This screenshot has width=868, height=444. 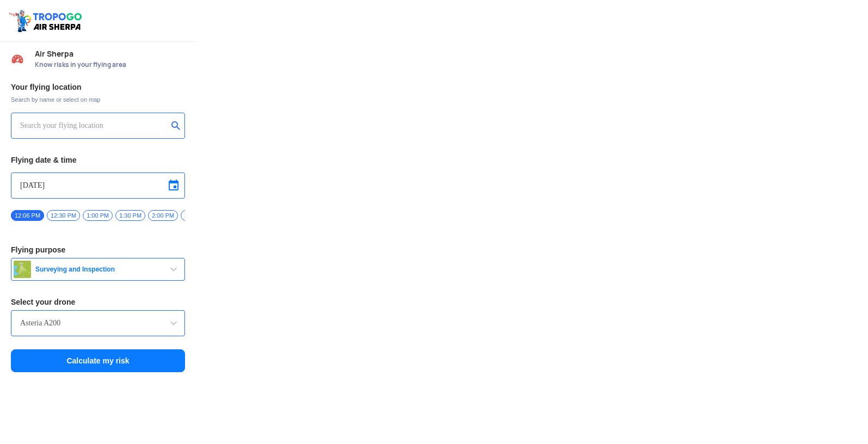 What do you see at coordinates (98, 160) in the screenshot?
I see `h3: Flying date & time` at bounding box center [98, 160].